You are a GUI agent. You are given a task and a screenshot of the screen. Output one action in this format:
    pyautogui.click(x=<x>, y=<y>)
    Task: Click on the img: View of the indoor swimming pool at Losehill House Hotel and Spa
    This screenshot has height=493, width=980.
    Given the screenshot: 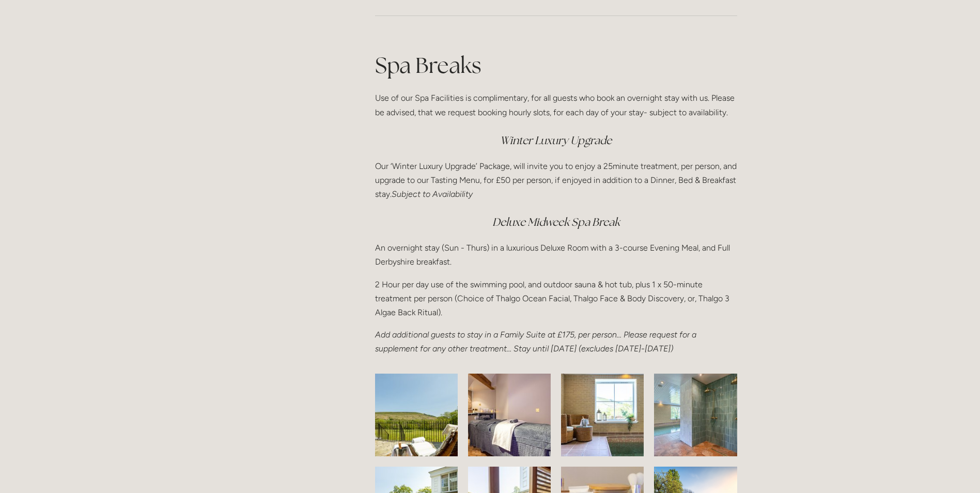 What is the action you would take?
    pyautogui.click(x=695, y=415)
    